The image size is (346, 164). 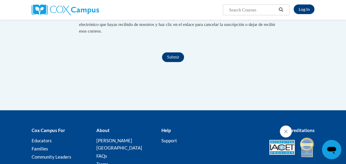 I want to click on input: Search Courses, so click(x=253, y=10).